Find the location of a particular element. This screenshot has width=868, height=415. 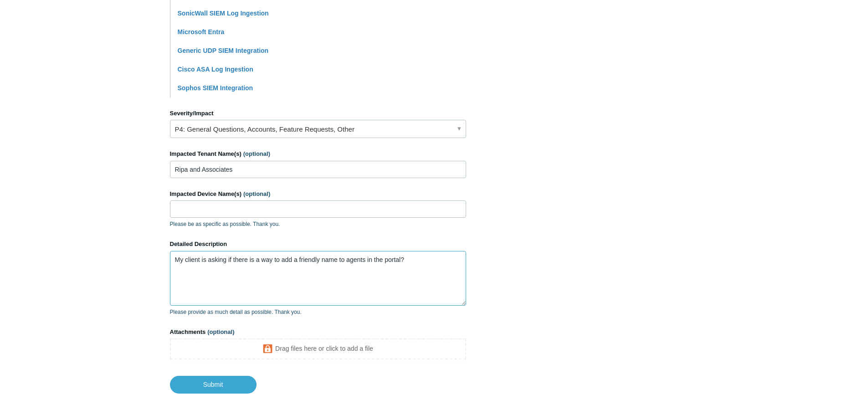

label: Impacted Device Name(s) is located at coordinates (318, 194).